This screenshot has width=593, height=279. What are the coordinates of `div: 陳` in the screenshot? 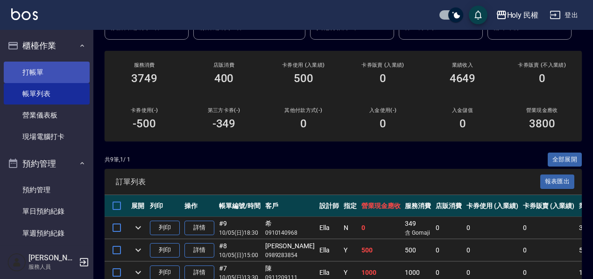 It's located at (290, 269).